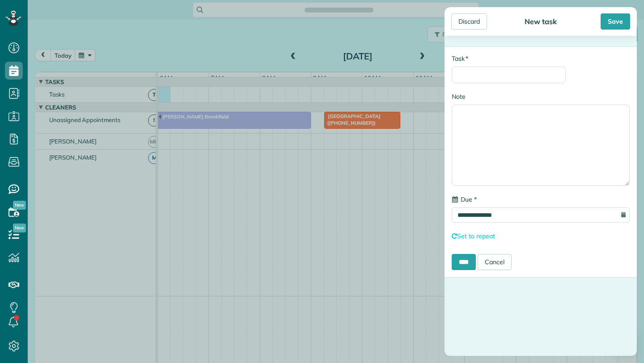 The image size is (644, 363). What do you see at coordinates (615, 21) in the screenshot?
I see `div: Save` at bounding box center [615, 21].